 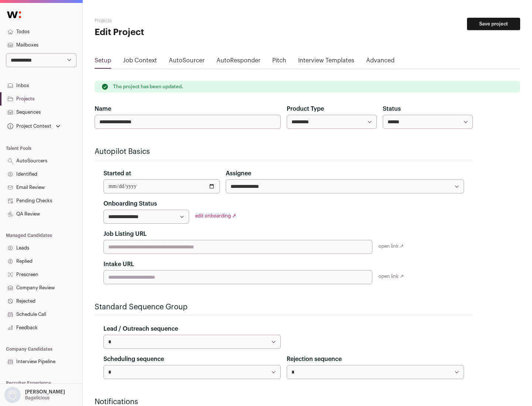 I want to click on label: Rejection sequence, so click(x=314, y=359).